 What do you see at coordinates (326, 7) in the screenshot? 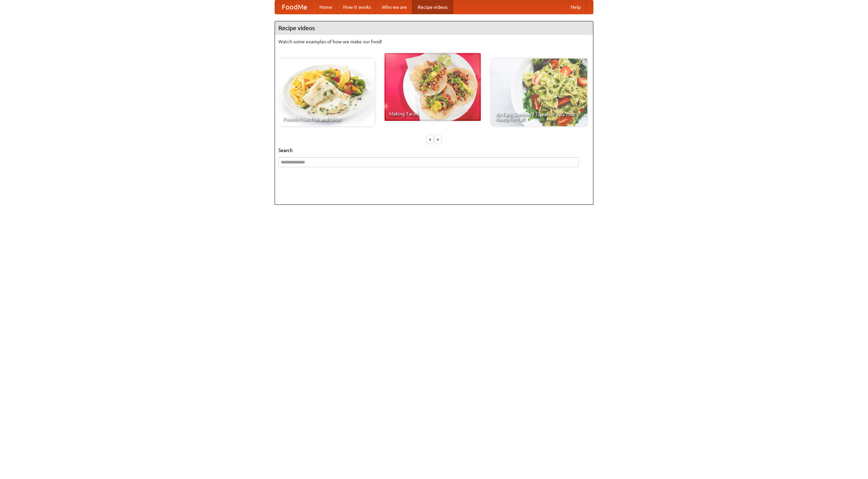
I see `a: Home` at bounding box center [326, 7].